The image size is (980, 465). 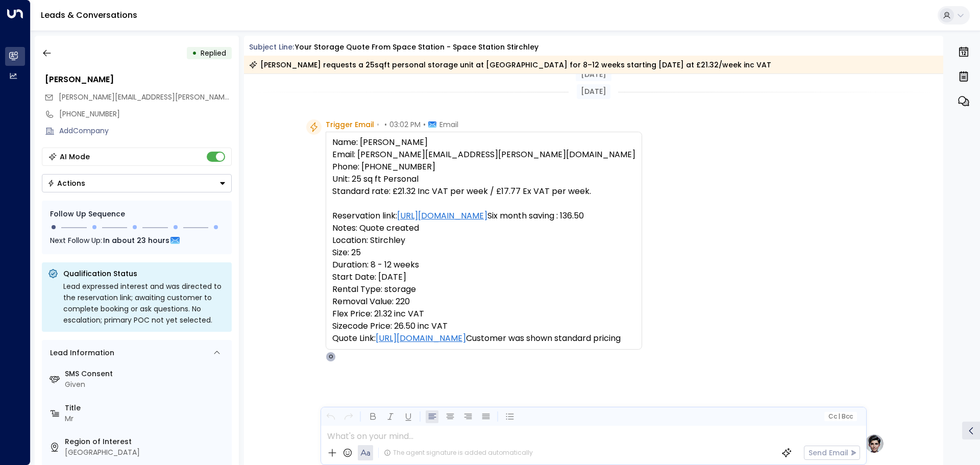 I want to click on label: Region of Interest, so click(x=146, y=442).